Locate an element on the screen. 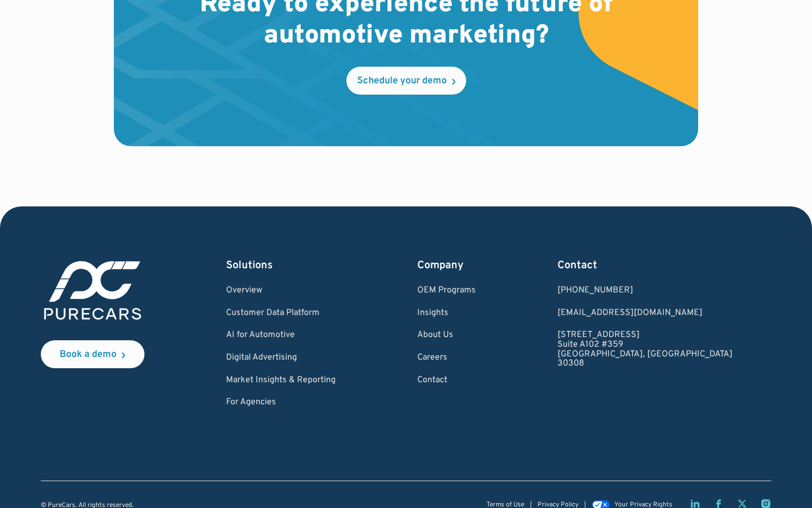 This screenshot has height=508, width=812. div: Solutions is located at coordinates (281, 266).